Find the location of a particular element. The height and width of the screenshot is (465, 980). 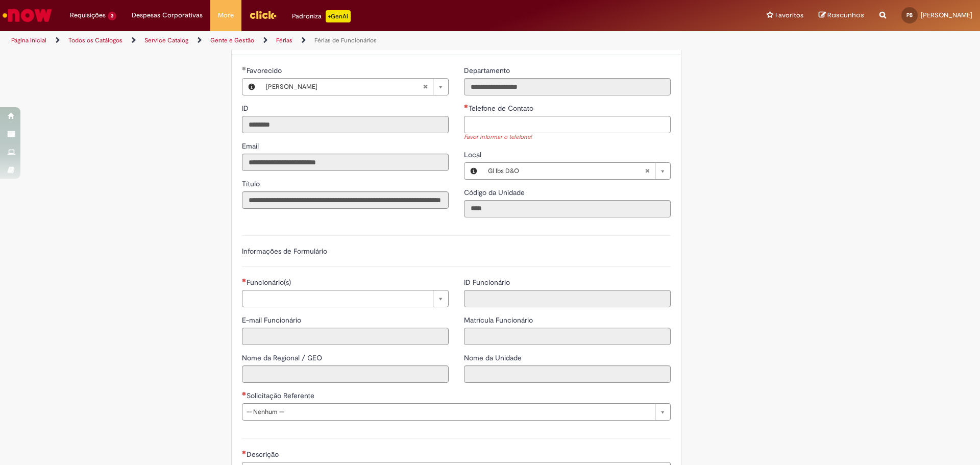

label: Somente leitura - Título is located at coordinates (252, 183).